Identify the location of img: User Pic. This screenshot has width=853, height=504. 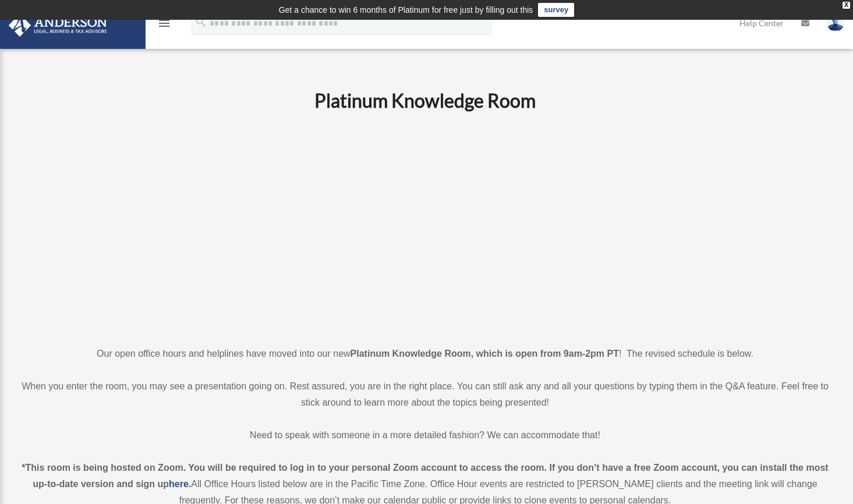
(836, 22).